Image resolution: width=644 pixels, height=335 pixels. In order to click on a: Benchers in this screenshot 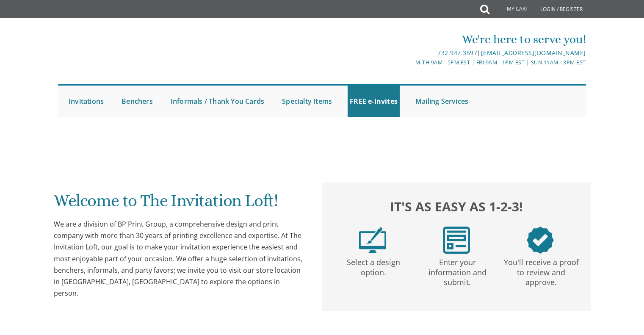, I will do `click(137, 101)`.